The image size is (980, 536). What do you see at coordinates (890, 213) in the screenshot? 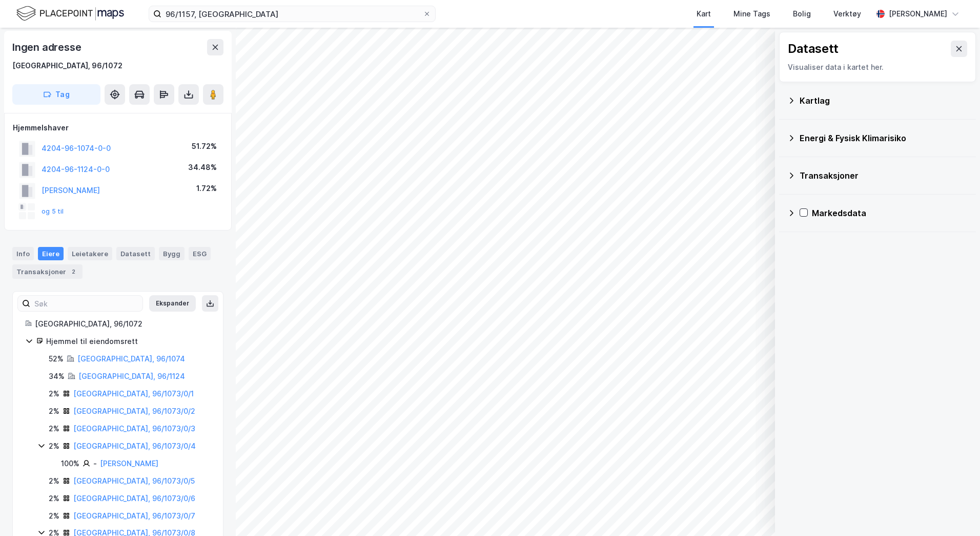
I see `div: Markedsdata` at bounding box center [890, 213].